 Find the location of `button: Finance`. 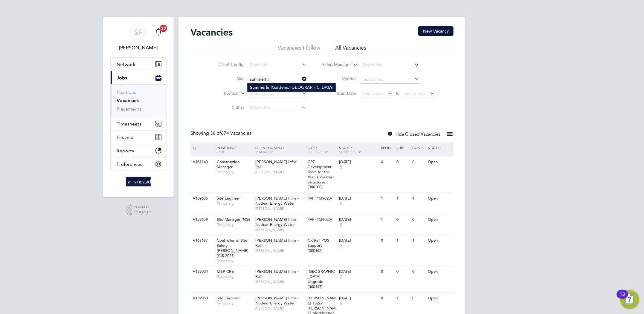

button: Finance is located at coordinates (138, 137).